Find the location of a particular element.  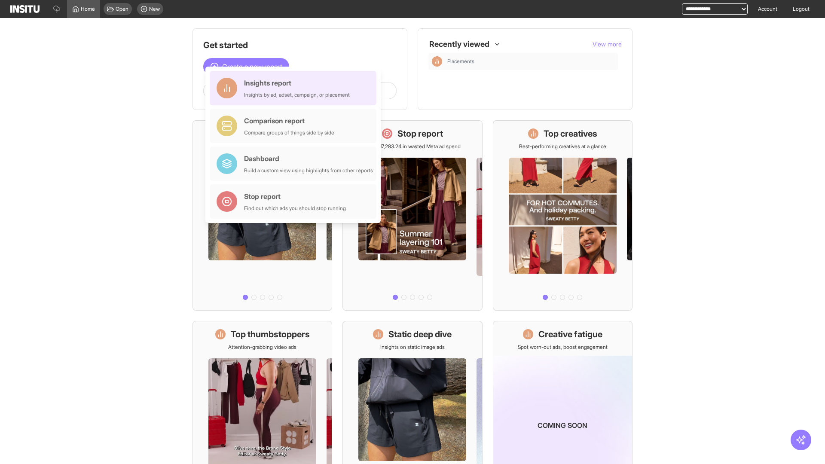

p: Best-performing creatives at a glance is located at coordinates (563, 147).